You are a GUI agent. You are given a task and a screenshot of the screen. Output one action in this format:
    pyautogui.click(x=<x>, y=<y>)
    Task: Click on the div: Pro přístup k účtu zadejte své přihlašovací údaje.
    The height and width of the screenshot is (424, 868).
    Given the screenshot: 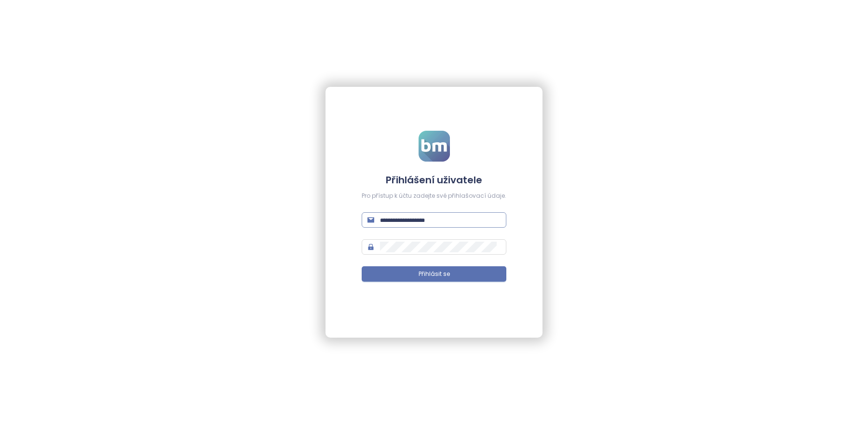 What is the action you would take?
    pyautogui.click(x=434, y=196)
    